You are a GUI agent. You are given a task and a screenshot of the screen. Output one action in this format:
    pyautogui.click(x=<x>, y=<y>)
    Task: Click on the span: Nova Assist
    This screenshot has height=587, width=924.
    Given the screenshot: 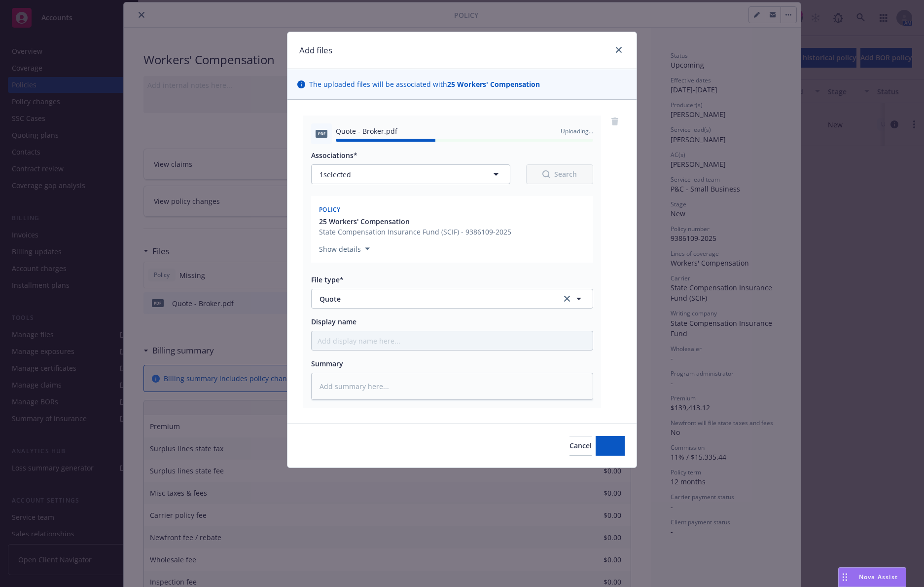 What is the action you would take?
    pyautogui.click(x=878, y=576)
    